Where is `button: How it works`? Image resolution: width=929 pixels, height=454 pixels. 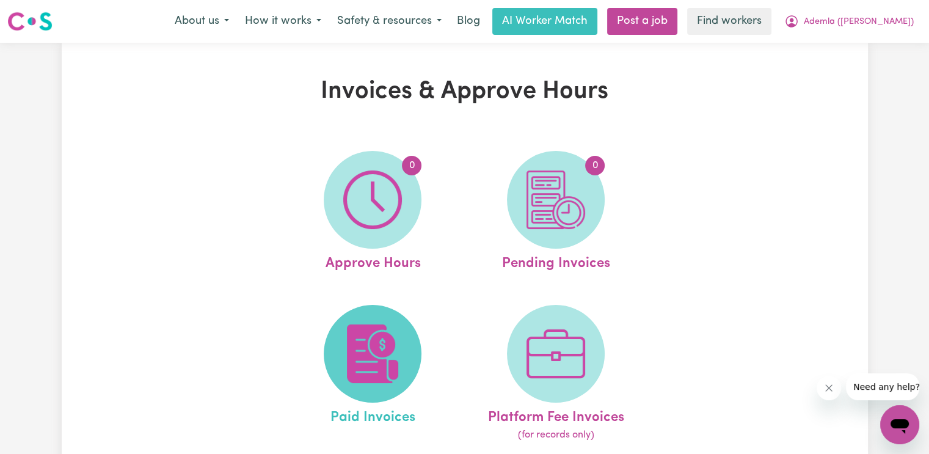
button: How it works is located at coordinates (283, 21).